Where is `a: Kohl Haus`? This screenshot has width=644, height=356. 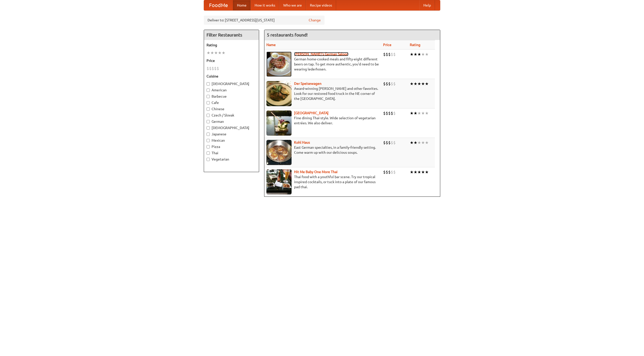 a: Kohl Haus is located at coordinates (302, 142).